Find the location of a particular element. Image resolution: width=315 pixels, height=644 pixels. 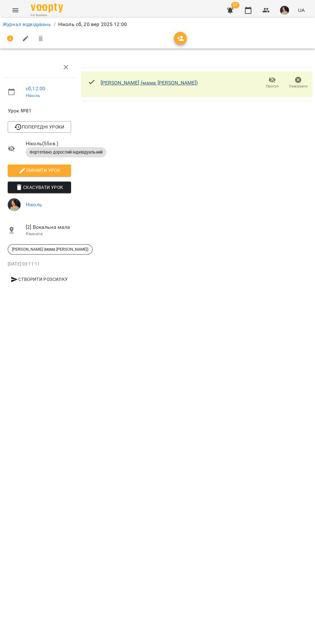

span: Змінити урок is located at coordinates (39, 171).